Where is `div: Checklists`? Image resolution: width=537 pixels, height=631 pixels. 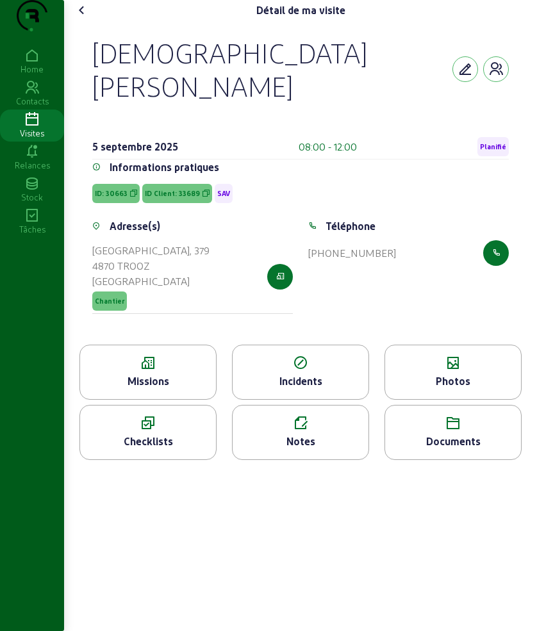
div: Checklists is located at coordinates (148, 441).